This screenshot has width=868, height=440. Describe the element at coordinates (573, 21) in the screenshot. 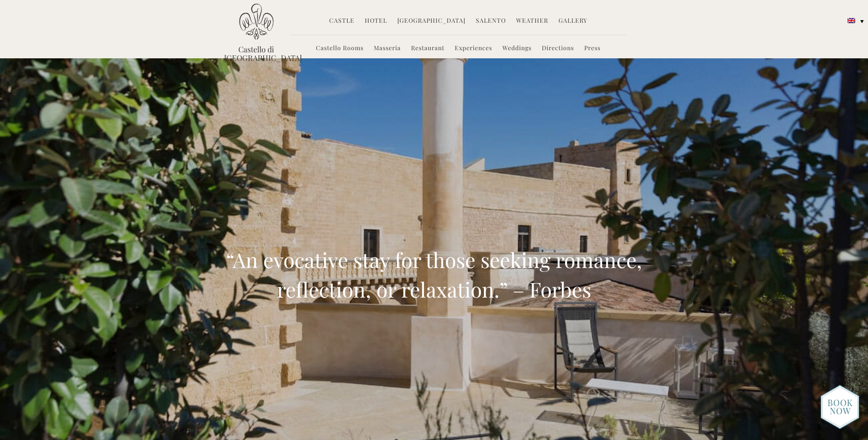

I see `a: Gallery` at that location.